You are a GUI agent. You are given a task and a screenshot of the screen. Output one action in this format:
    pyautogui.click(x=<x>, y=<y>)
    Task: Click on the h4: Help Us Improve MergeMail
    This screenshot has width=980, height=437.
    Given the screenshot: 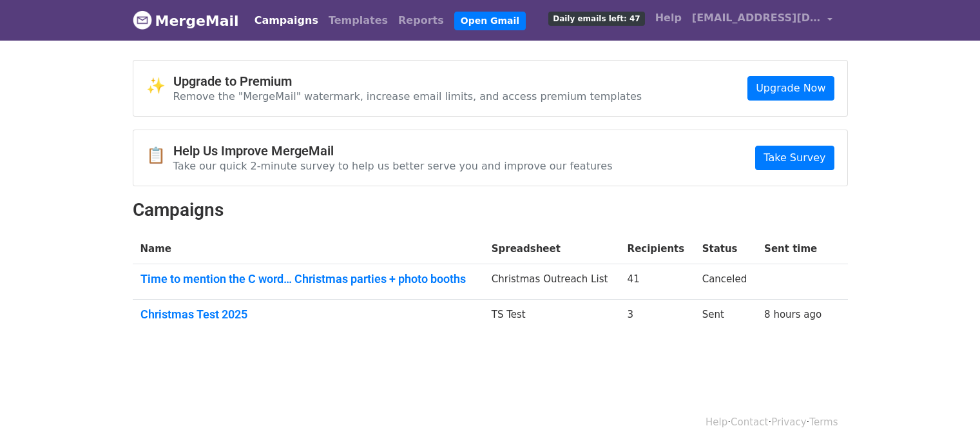 What is the action you would take?
    pyautogui.click(x=393, y=151)
    